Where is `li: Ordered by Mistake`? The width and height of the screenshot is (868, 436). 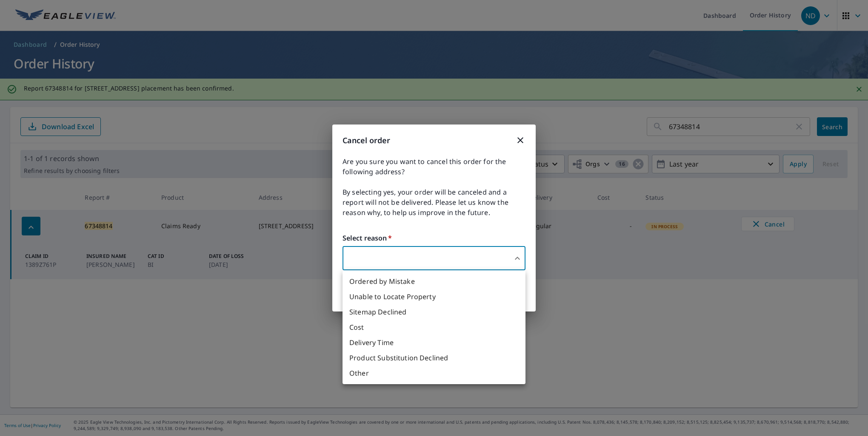 li: Ordered by Mistake is located at coordinates (434, 282).